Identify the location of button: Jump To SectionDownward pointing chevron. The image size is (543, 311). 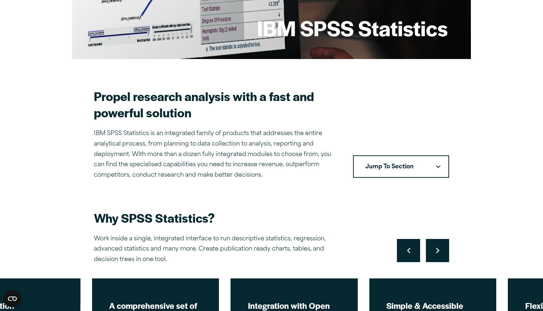
(401, 167).